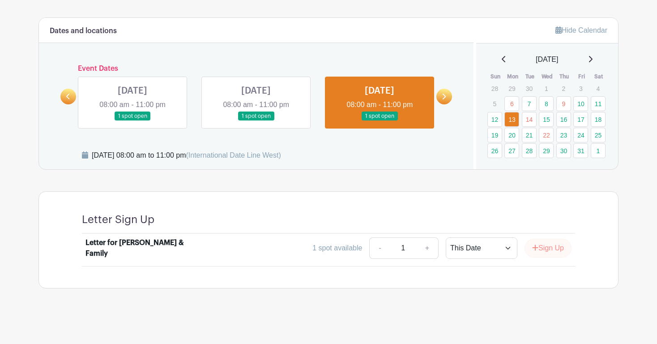  What do you see at coordinates (495, 135) in the screenshot?
I see `a: 19` at bounding box center [495, 135].